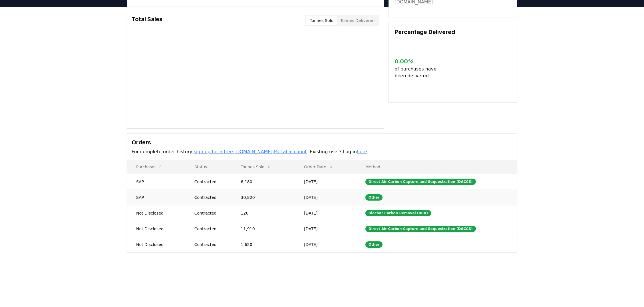  I want to click on button: Order Date, so click(318, 167).